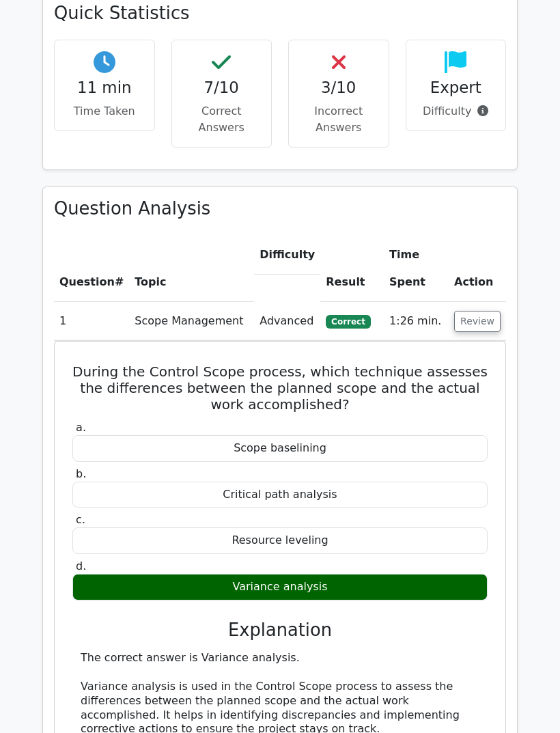  Describe the element at coordinates (477, 269) in the screenshot. I see `th: Action` at that location.